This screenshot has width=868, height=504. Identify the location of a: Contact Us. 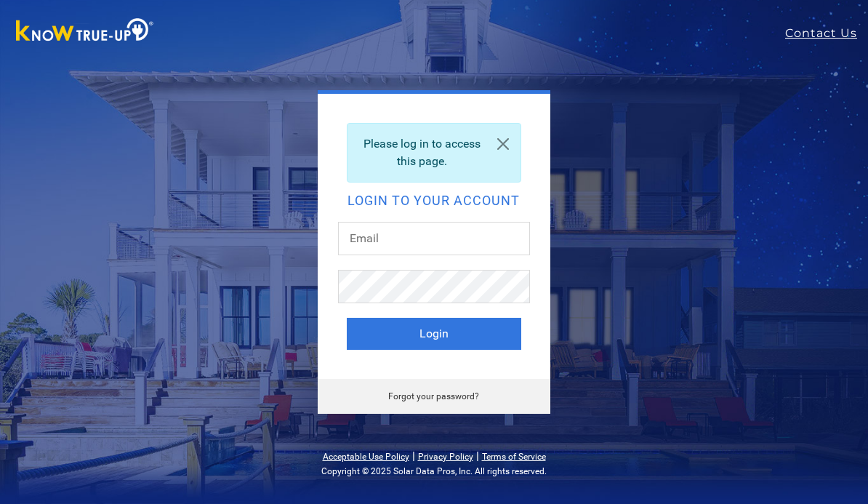
(827, 33).